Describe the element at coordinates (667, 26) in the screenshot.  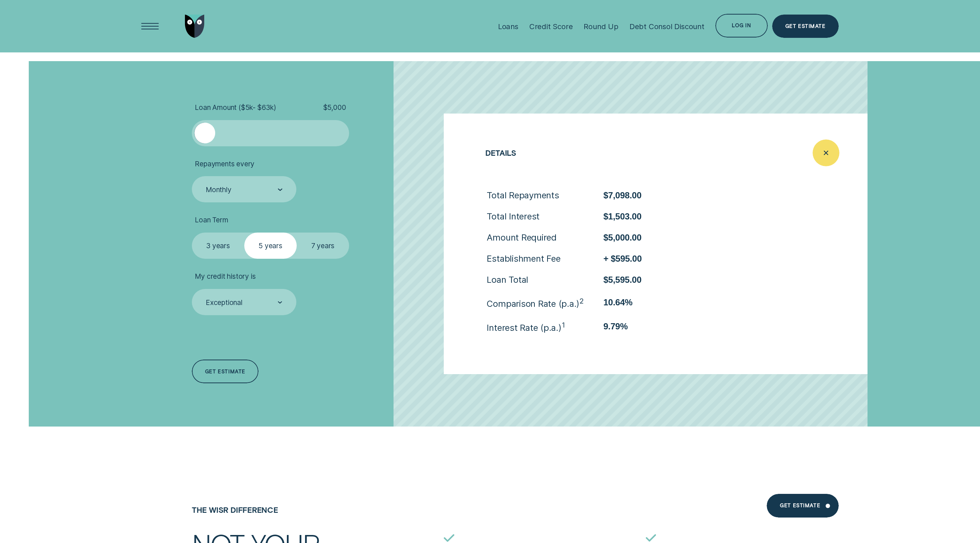
I see `div: Debt Consol Discount` at that location.